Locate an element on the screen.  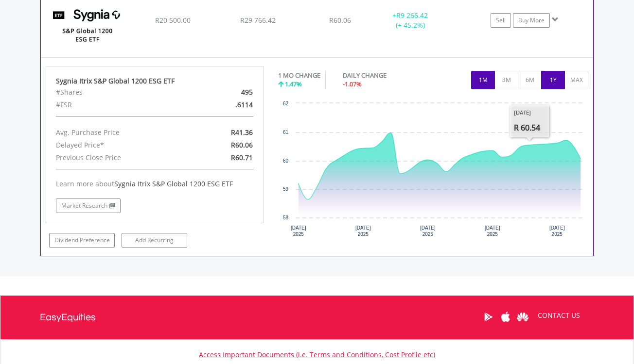
span: R20 500.00 is located at coordinates (172, 20).